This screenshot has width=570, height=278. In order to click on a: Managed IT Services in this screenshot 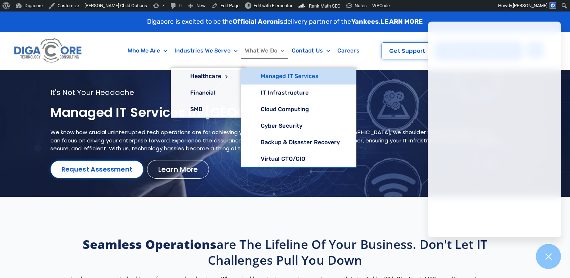, I will do `click(299, 76)`.